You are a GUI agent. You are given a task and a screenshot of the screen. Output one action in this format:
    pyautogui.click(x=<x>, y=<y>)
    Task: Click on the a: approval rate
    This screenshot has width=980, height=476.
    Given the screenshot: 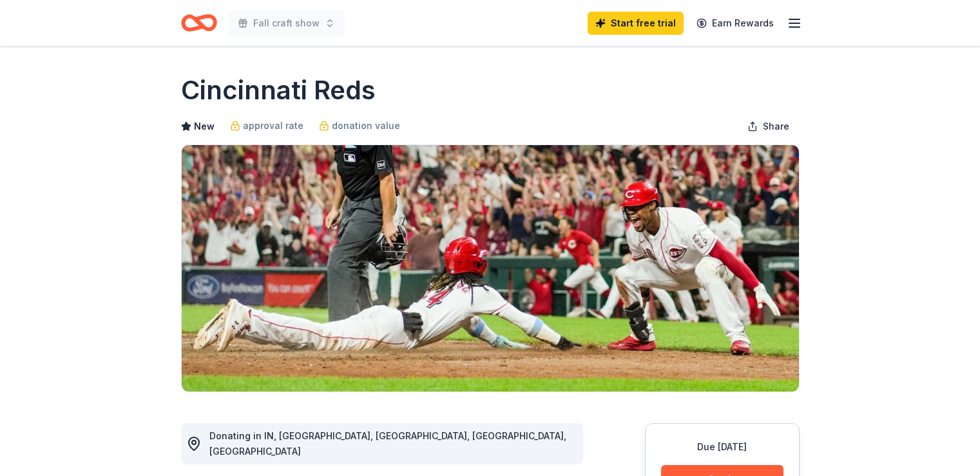 What is the action you would take?
    pyautogui.click(x=267, y=126)
    